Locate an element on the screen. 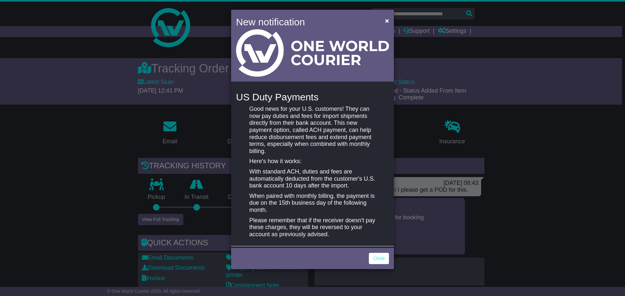 The width and height of the screenshot is (625, 296). a: Close is located at coordinates (379, 259).